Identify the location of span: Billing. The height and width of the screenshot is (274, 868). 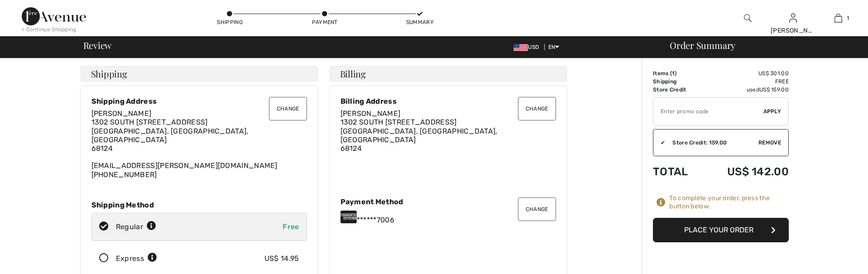
(353, 74).